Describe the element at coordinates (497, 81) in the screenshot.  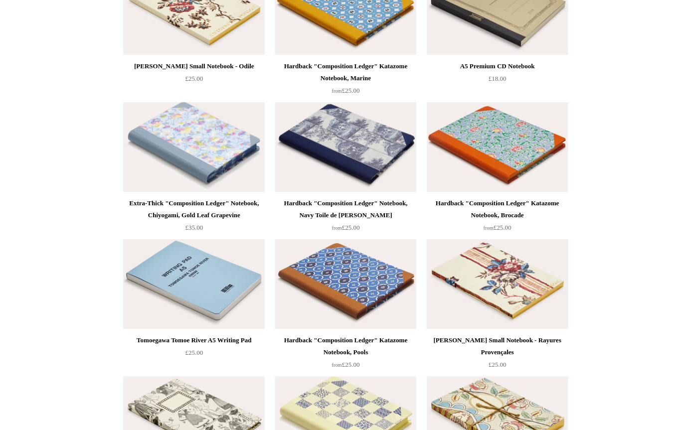
I see `a: A5 Premium CD Notebook £18.00` at that location.